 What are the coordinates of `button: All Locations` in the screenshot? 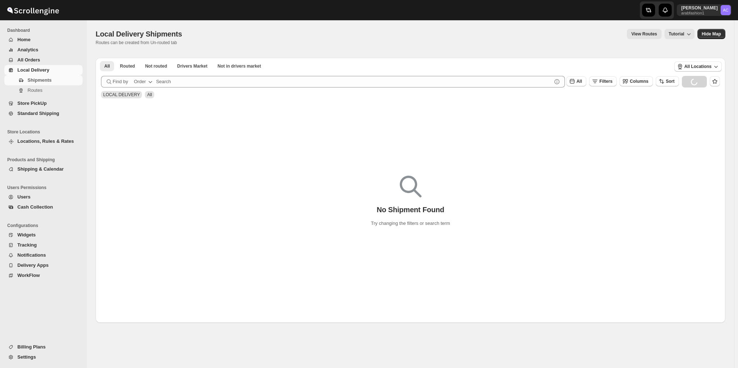 It's located at (698, 67).